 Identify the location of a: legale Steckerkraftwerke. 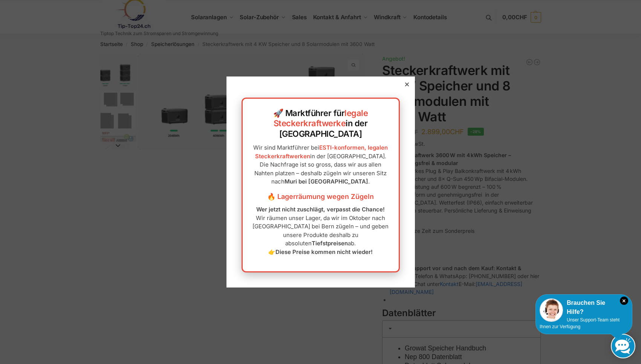
(320, 118).